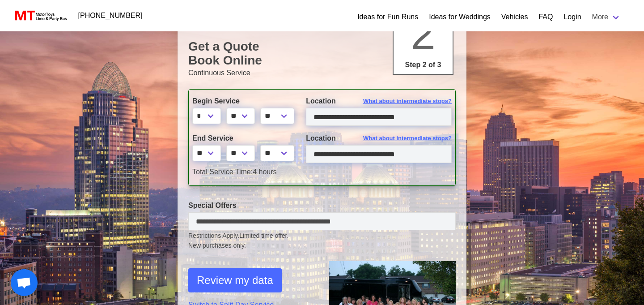 The height and width of the screenshot is (305, 644). Describe the element at coordinates (515, 17) in the screenshot. I see `a: Vehicles` at that location.